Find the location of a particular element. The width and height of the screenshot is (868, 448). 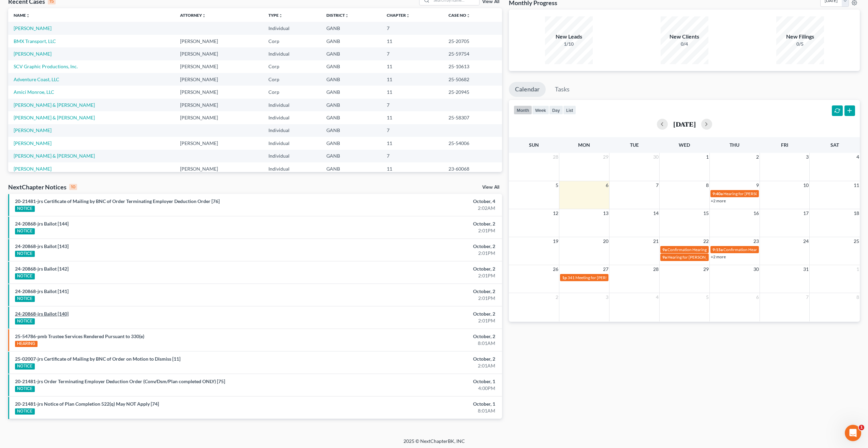

span: 28 is located at coordinates (556, 157).